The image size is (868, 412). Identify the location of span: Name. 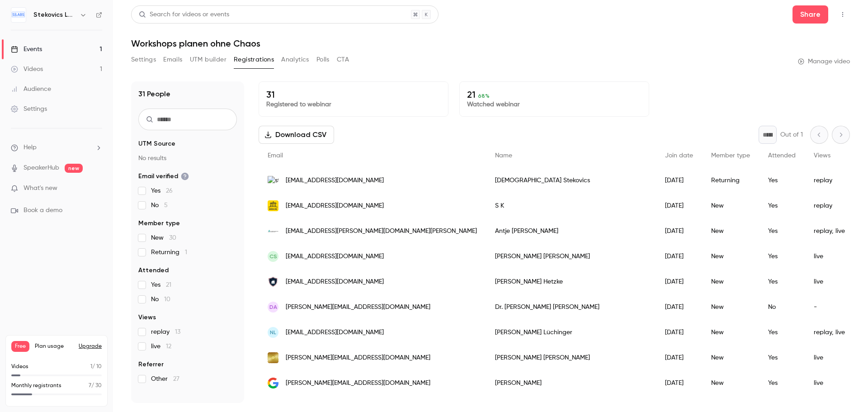
(504, 155).